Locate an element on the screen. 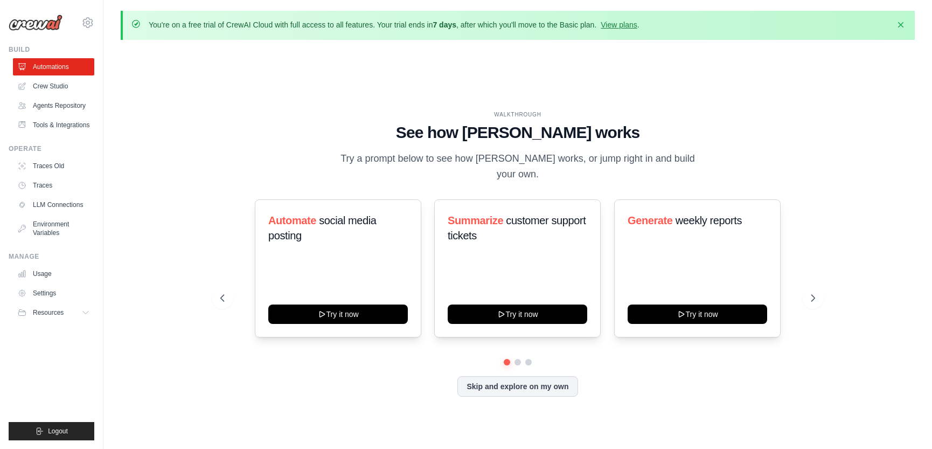  a: Environment Variables is located at coordinates (53, 228).